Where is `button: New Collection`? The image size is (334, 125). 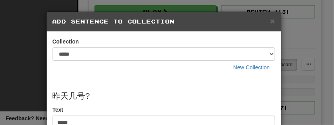
button: New Collection is located at coordinates (251, 67).